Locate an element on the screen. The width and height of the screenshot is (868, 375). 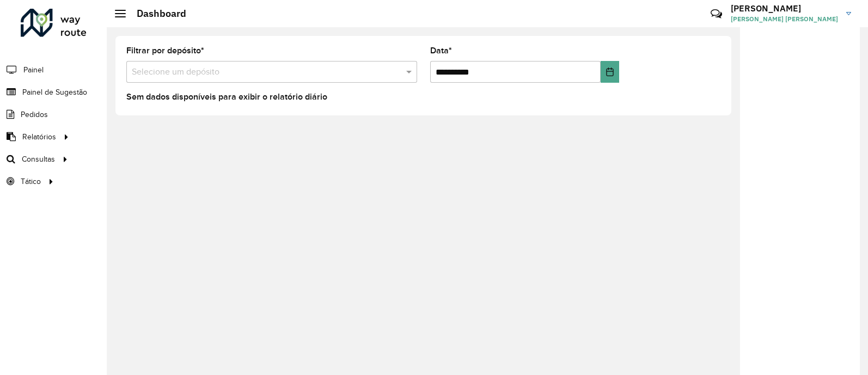
span: Tático is located at coordinates (30, 182).